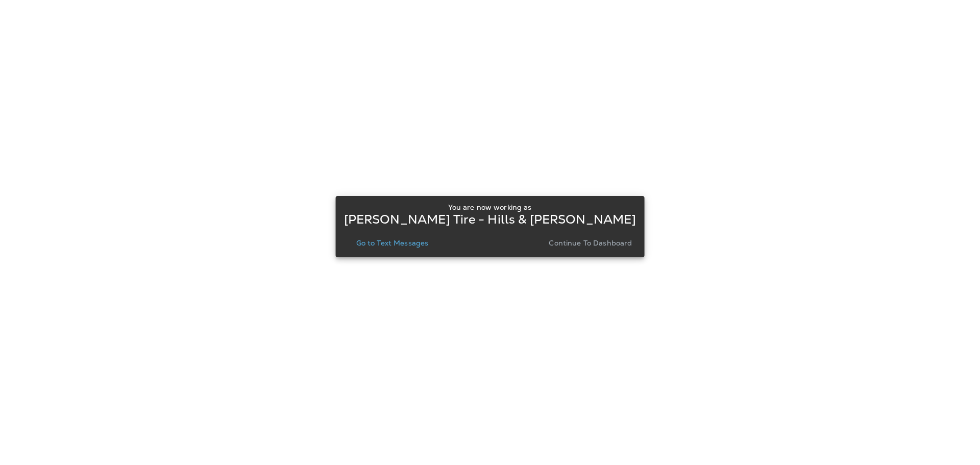  What do you see at coordinates (590, 243) in the screenshot?
I see `button: Continue to Dashboard` at bounding box center [590, 243].